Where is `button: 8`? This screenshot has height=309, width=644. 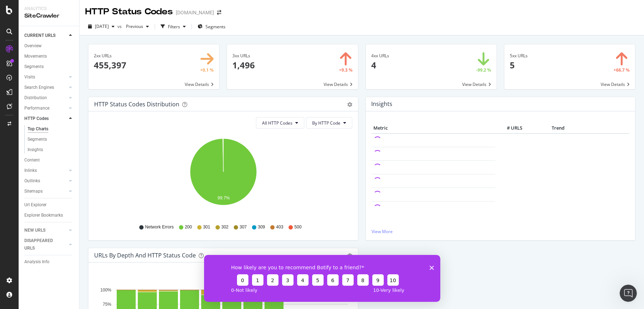
button: 8 is located at coordinates (159, 25).